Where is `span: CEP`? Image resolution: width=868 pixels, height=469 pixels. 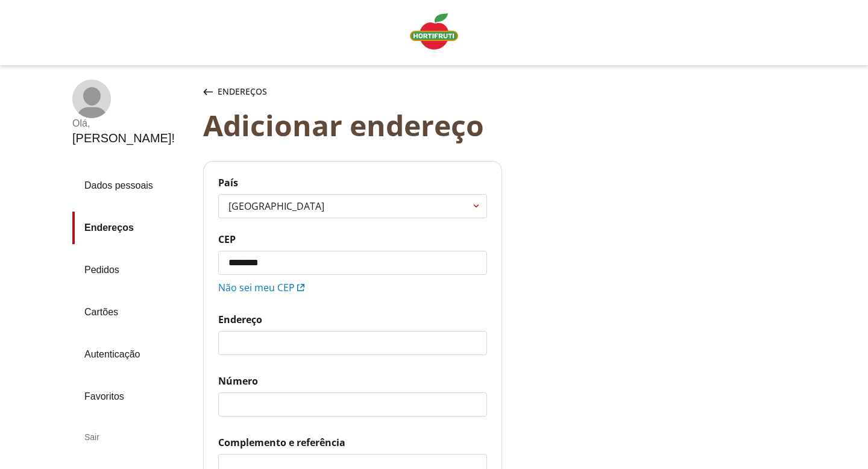
span: CEP is located at coordinates (353, 239).